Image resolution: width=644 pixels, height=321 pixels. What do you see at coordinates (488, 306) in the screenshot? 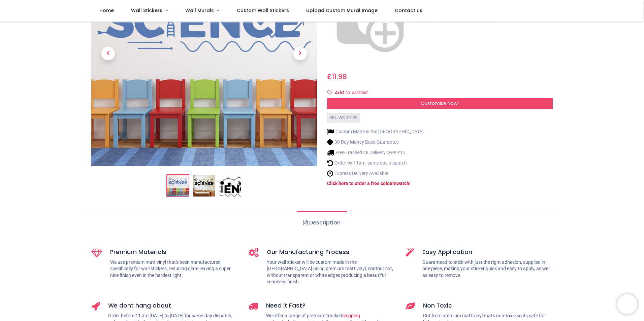
I see `h5: Non Toxic` at bounding box center [488, 306].